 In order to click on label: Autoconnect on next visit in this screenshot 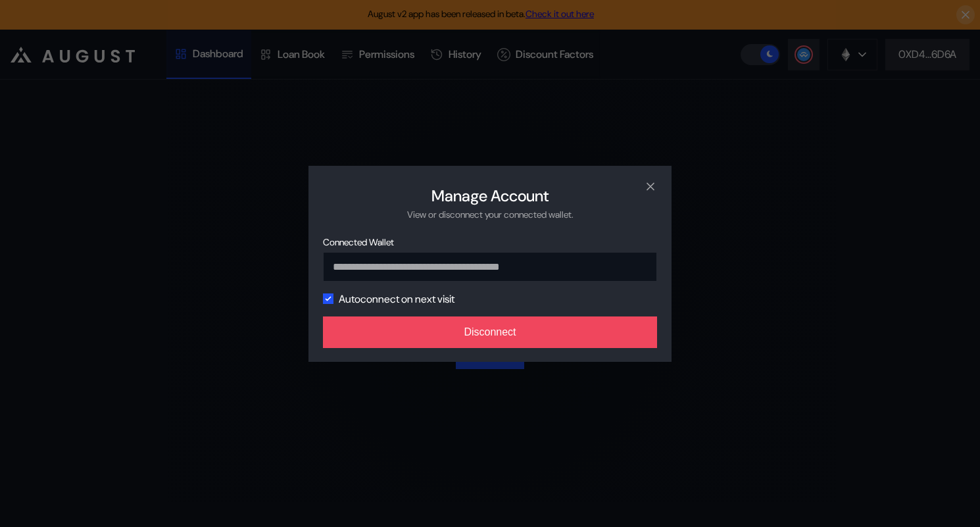, I will do `click(397, 298)`.